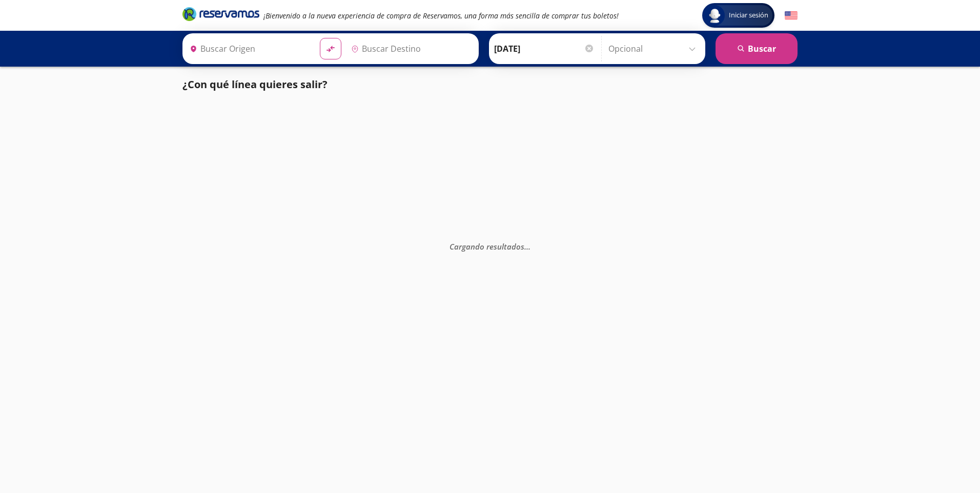 The height and width of the screenshot is (493, 980). Describe the element at coordinates (791, 15) in the screenshot. I see `button: English` at that location.